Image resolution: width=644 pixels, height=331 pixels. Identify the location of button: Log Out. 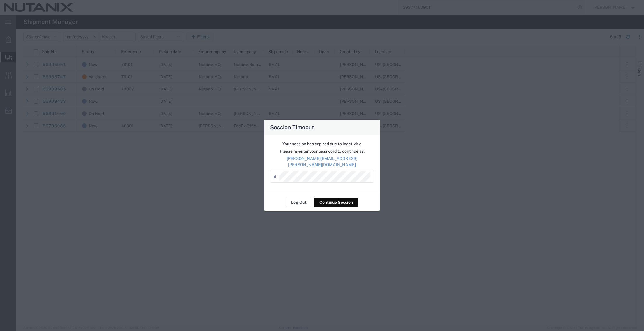
(299, 202).